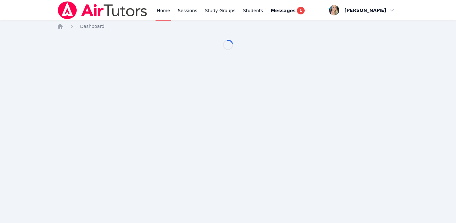 Image resolution: width=456 pixels, height=223 pixels. What do you see at coordinates (92, 26) in the screenshot?
I see `span: Dashboard` at bounding box center [92, 26].